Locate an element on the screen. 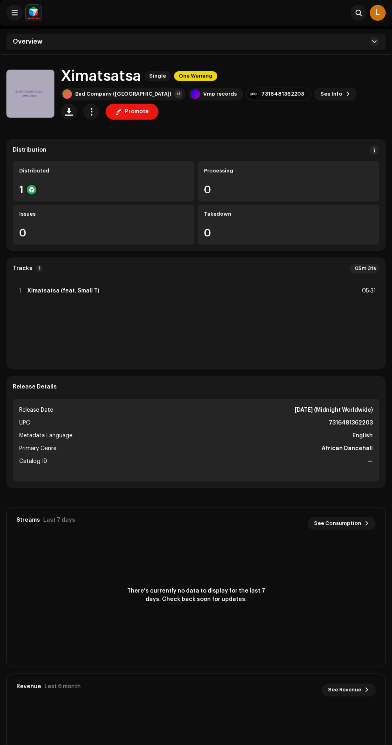 This screenshot has width=392, height=745. span: See Revenue is located at coordinates (344, 690).